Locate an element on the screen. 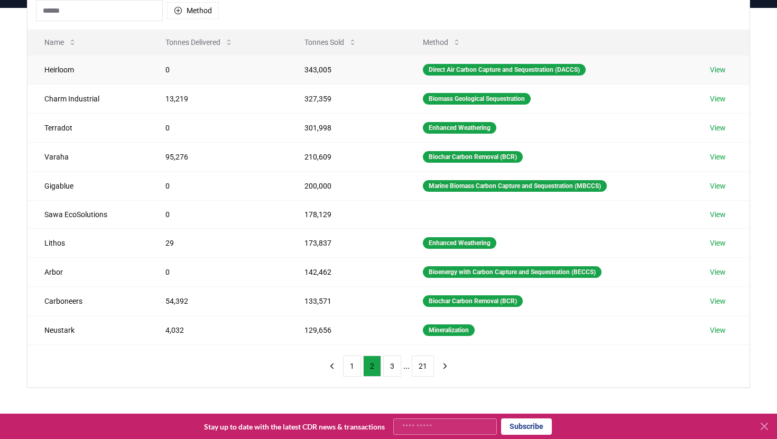 The height and width of the screenshot is (439, 777). td: 327,359 is located at coordinates (347, 98).